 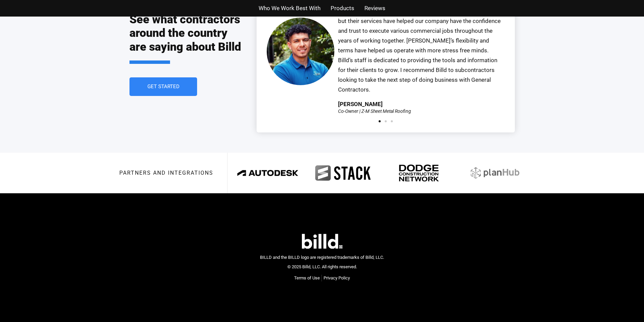 What do you see at coordinates (375, 8) in the screenshot?
I see `a: Reviews` at bounding box center [375, 8].